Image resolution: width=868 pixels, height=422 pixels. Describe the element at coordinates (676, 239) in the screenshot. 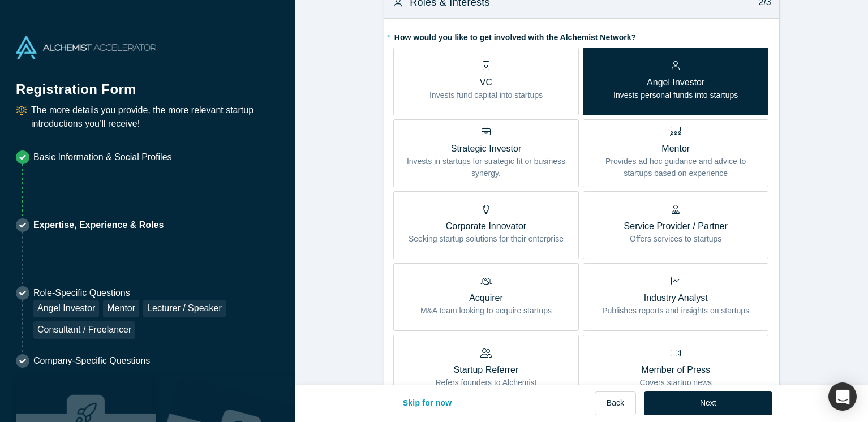

I see `p: Offers services to startups` at that location.